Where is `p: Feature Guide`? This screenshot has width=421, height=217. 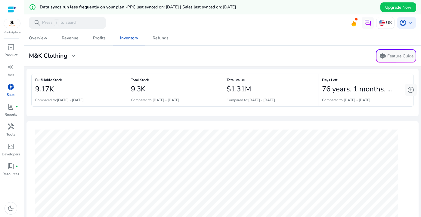
p: Feature Guide is located at coordinates (400, 56).